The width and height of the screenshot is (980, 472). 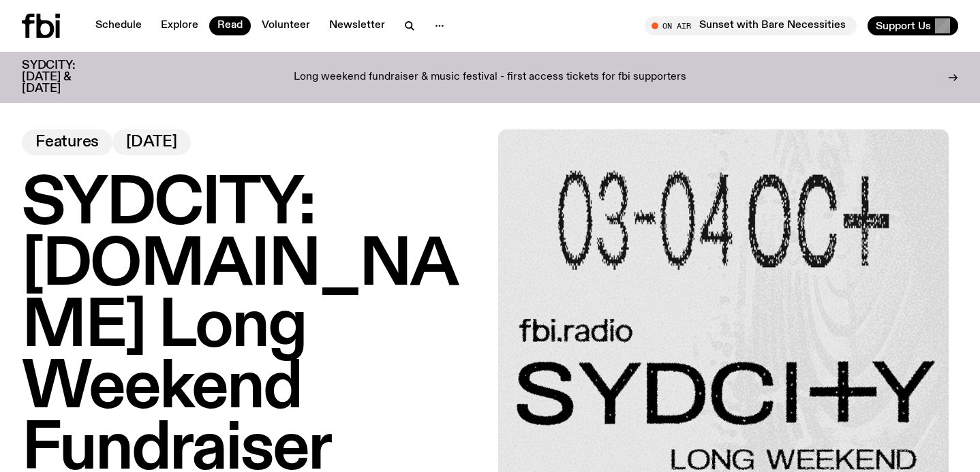 I want to click on a: Volunteer, so click(x=285, y=26).